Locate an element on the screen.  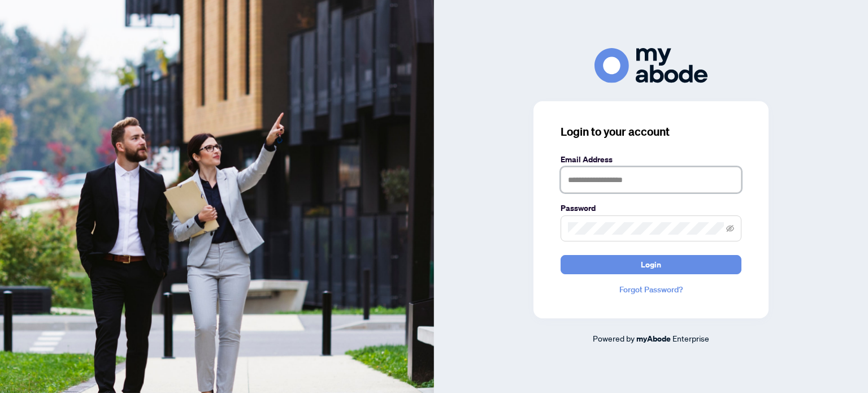
label: Email Address is located at coordinates (651, 159).